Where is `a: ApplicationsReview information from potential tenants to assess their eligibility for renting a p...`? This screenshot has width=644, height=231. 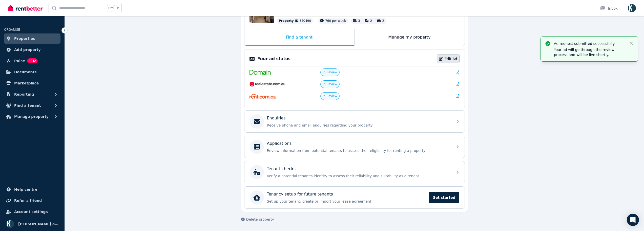 a: ApplicationsReview information from potential tenants to assess their eligibility for renting a p... is located at coordinates (355, 147).